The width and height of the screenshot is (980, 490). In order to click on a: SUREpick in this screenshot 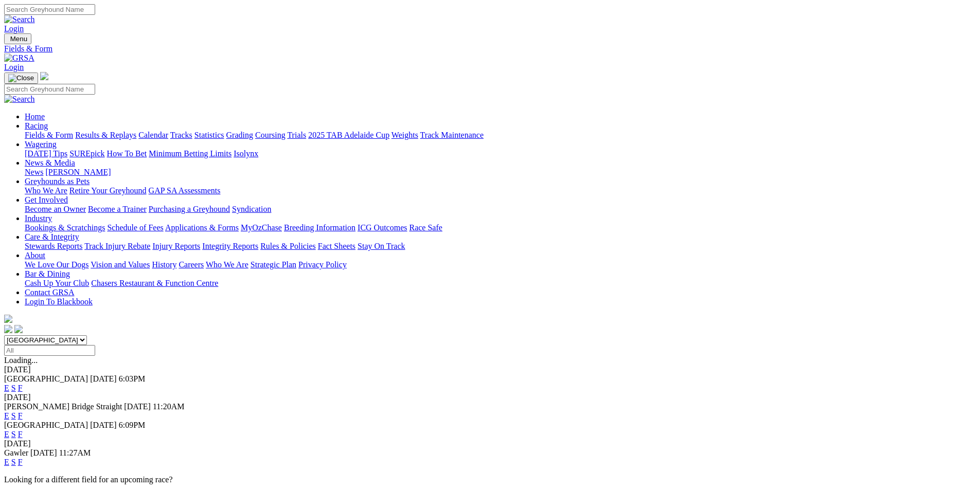, I will do `click(87, 153)`.